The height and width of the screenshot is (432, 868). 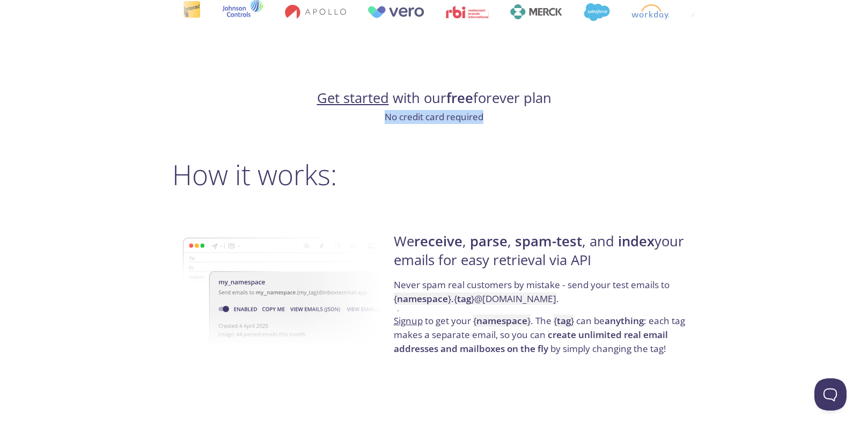 I want to click on img: apollo, so click(x=315, y=12).